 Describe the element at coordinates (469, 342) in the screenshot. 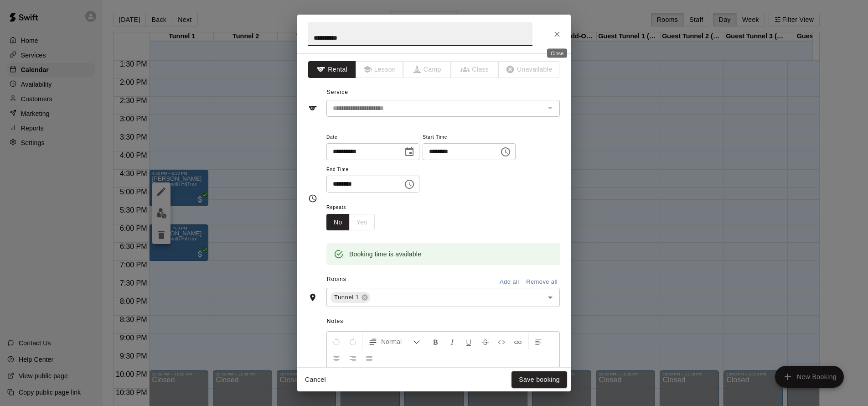

I see `button: Format Underline` at that location.